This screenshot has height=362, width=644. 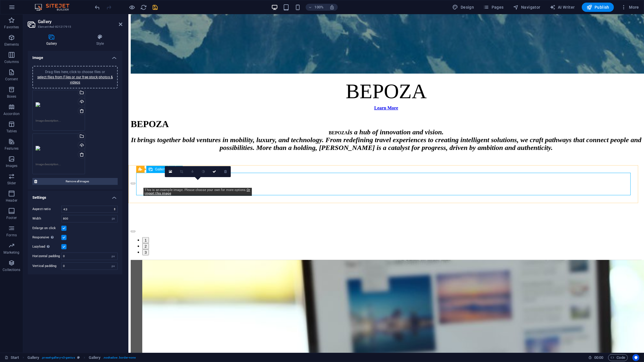 What do you see at coordinates (181, 172) in the screenshot?
I see `a: Crop mode` at bounding box center [181, 172].